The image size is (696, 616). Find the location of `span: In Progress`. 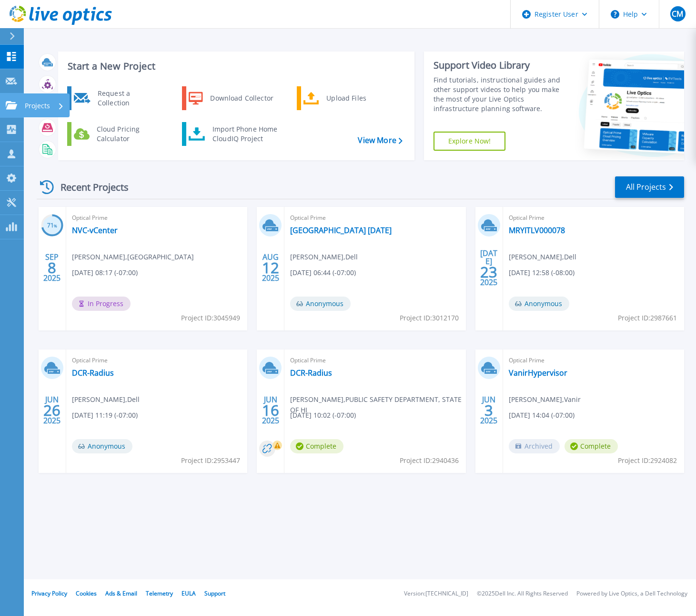

span: In Progress is located at coordinates (101, 304).